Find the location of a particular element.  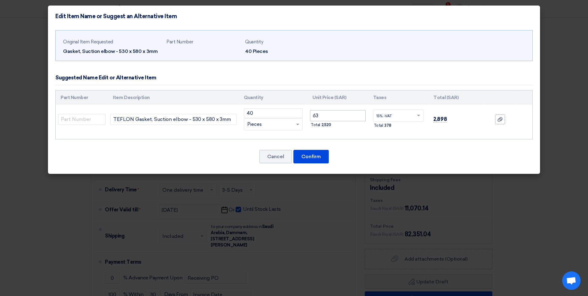

th: Unit Price (SAR) is located at coordinates (338, 98).